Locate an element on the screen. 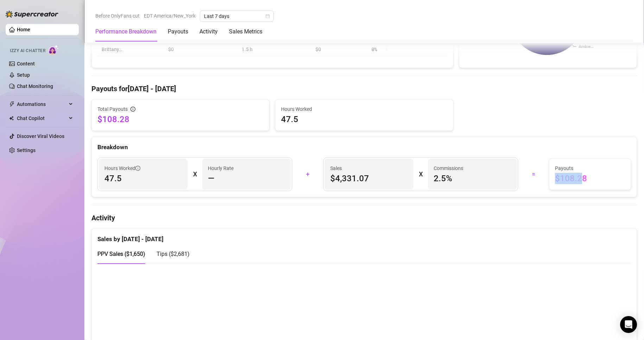 The image size is (644, 340). td: Brittany️‍… is located at coordinates (131, 49).